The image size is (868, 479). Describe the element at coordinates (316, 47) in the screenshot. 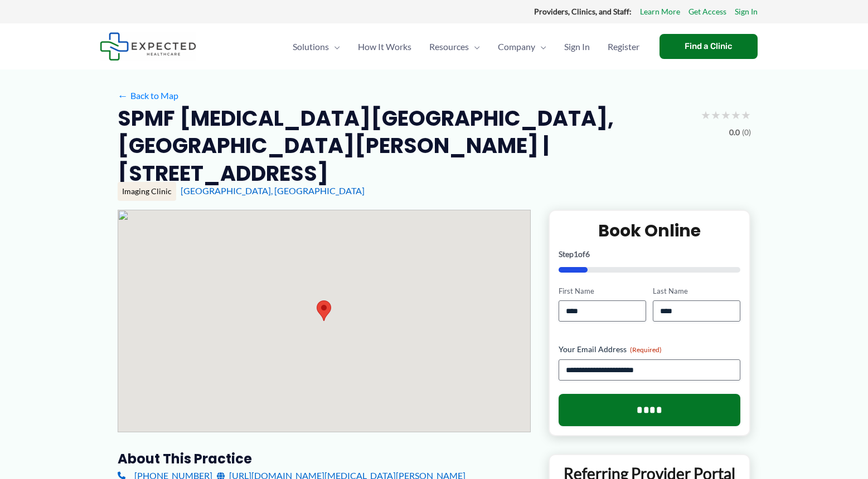

I see `a: SolutionsMenu Toggle` at that location.